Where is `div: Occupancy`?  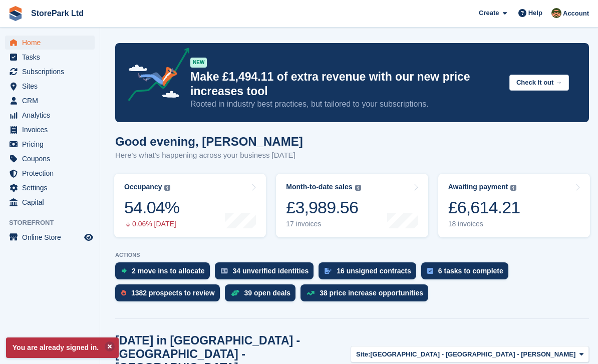
div: Occupancy is located at coordinates (143, 186).